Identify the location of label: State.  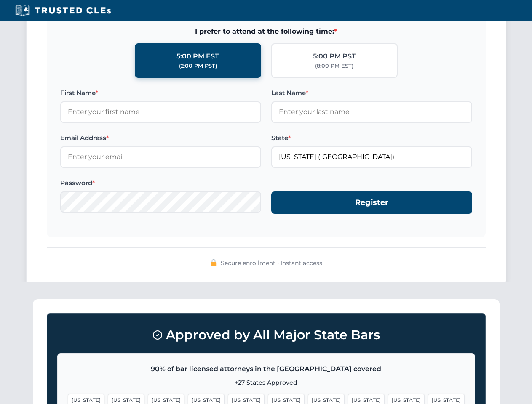
(371, 138).